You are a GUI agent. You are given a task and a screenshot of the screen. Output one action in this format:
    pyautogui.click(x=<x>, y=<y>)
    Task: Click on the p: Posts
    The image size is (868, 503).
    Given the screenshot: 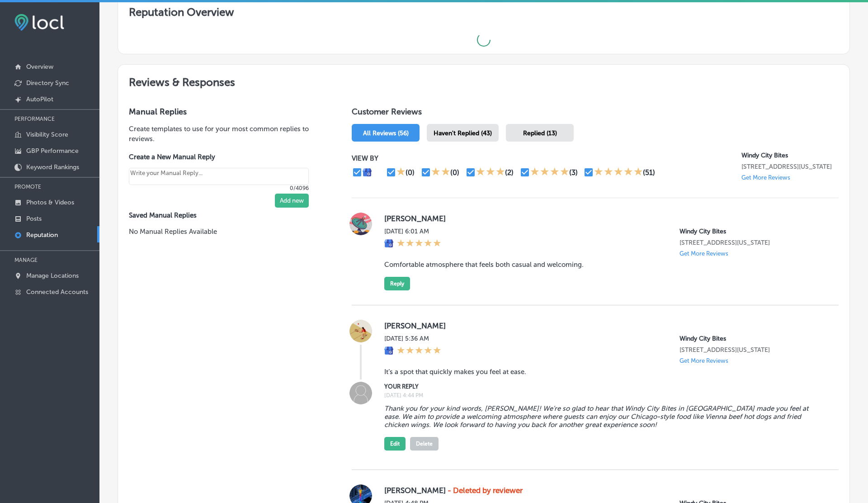 What is the action you would take?
    pyautogui.click(x=34, y=218)
    